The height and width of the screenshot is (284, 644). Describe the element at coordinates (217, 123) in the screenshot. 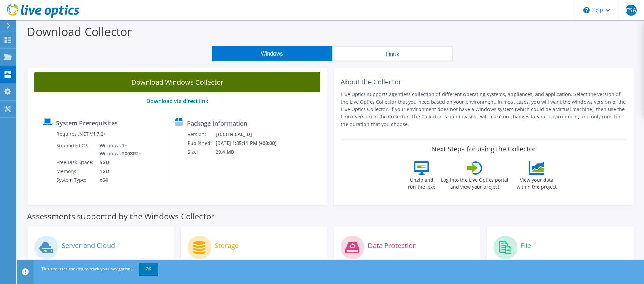

I see `label: Package Information` at that location.